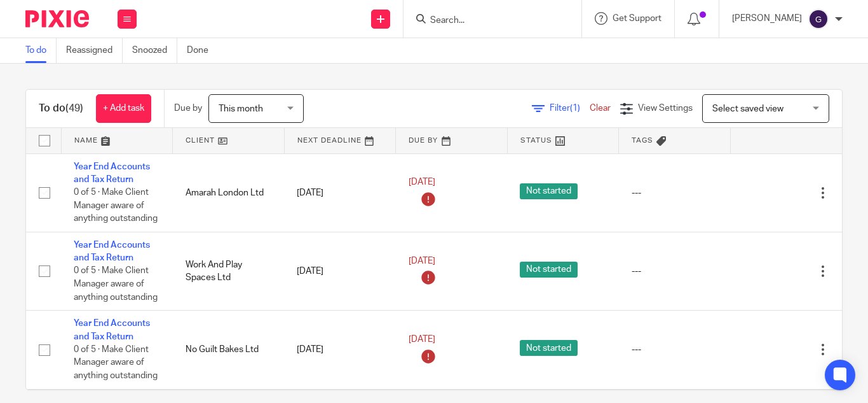  Describe the element at coordinates (600, 108) in the screenshot. I see `a: Clear` at that location.